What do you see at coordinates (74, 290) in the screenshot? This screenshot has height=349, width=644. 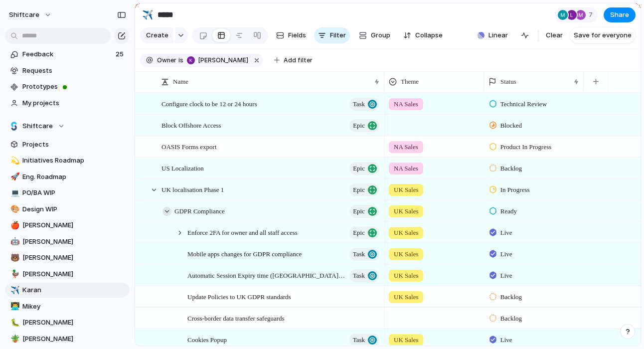 I see `span: Karan` at bounding box center [74, 290].